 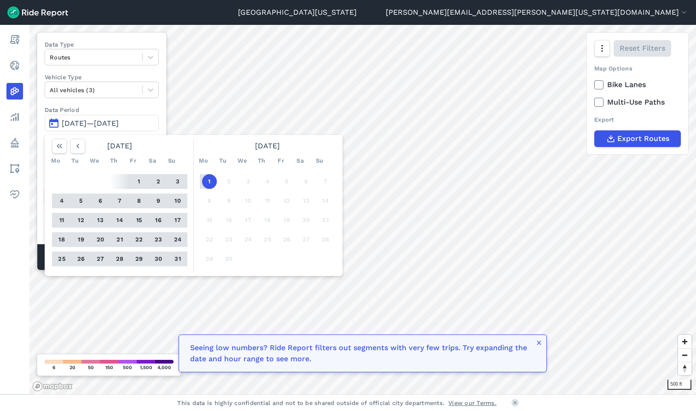 I want to click on button: Export Routes, so click(x=638, y=139).